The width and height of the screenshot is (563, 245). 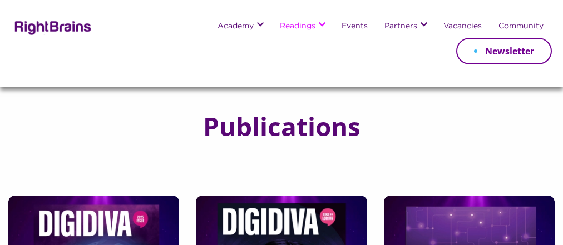 I want to click on a: Readings, so click(x=298, y=27).